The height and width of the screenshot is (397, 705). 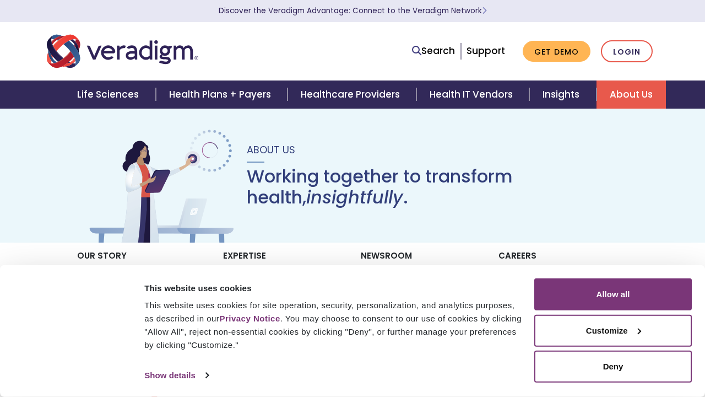 What do you see at coordinates (333, 288) in the screenshot?
I see `div: This website uses cookies` at bounding box center [333, 288].